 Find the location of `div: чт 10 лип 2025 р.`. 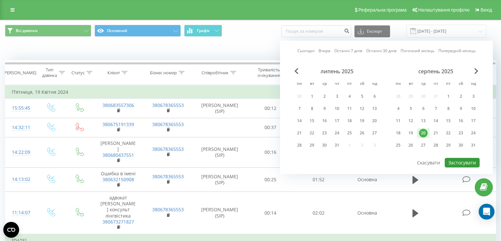

div: чт 10 лип 2025 р. is located at coordinates (337, 108).